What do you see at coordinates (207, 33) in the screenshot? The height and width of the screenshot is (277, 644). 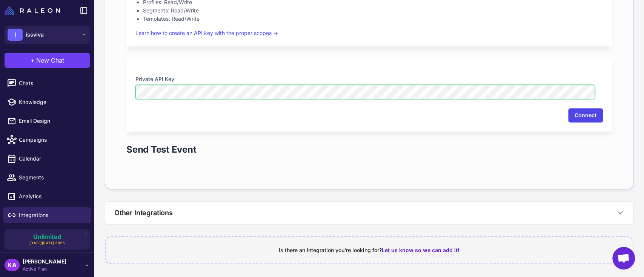 I see `a: Learn how to create an API key with the proper scopes →` at bounding box center [207, 33].